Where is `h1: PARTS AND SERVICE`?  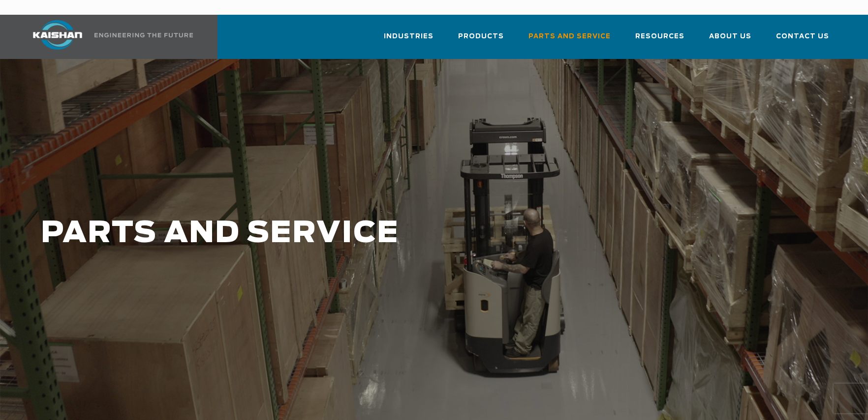 h1: PARTS AND SERVICE is located at coordinates (368, 234).